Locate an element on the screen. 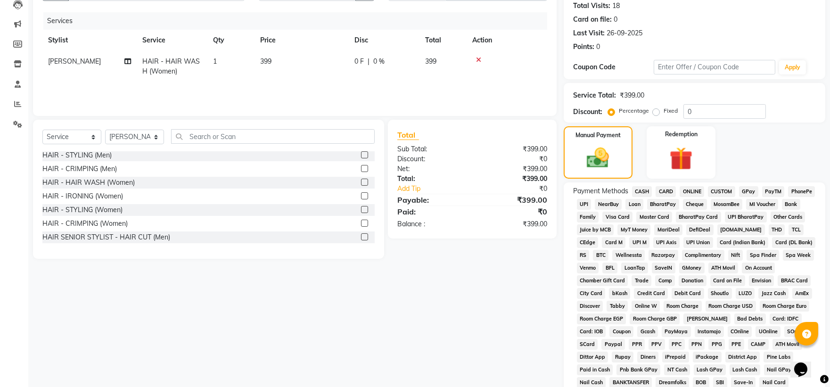 This screenshot has width=830, height=387. span: TCL is located at coordinates (796, 229).